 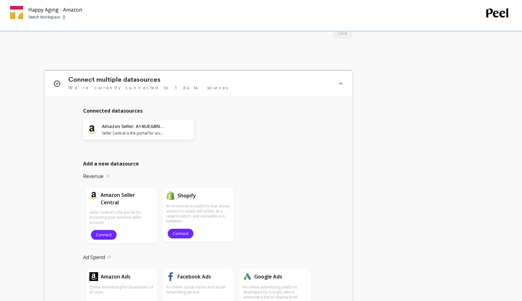 I want to click on p: Happy Aging - Amazon, so click(x=55, y=10).